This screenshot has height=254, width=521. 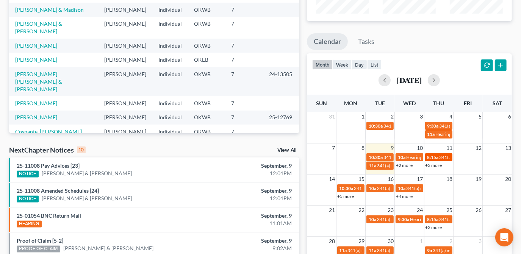 What do you see at coordinates (510, 117) in the screenshot?
I see `span: 6` at bounding box center [510, 117].